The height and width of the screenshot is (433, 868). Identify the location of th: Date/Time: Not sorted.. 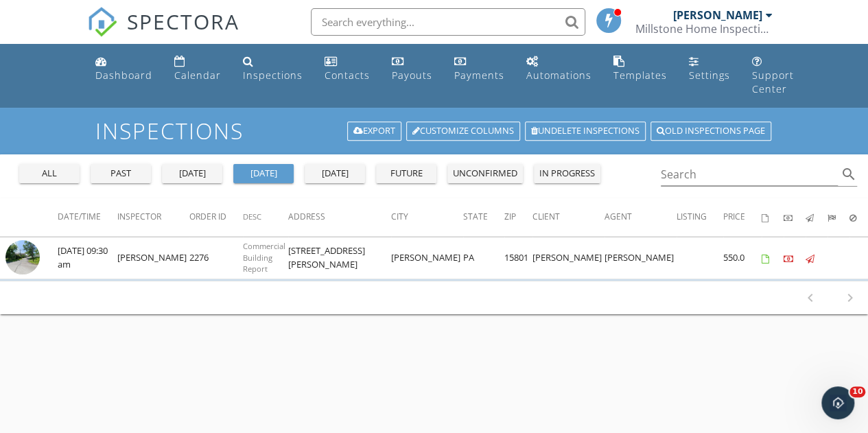
(87, 217).